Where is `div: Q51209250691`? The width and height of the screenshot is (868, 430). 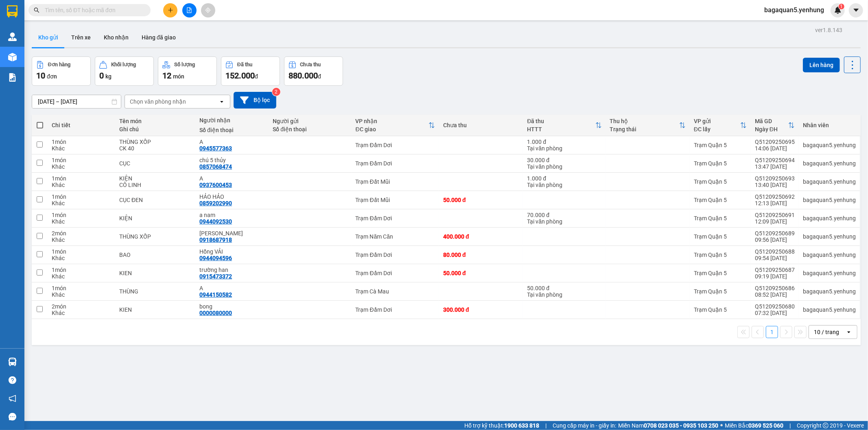 div: Q51209250691 is located at coordinates (776, 215).